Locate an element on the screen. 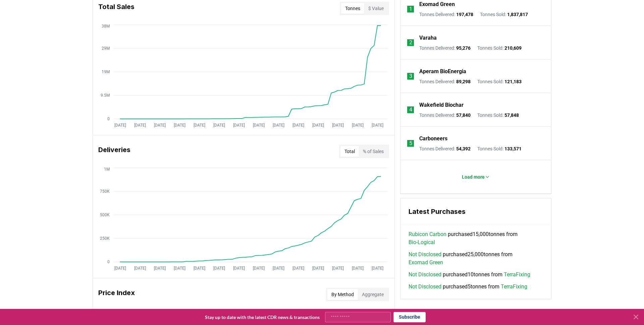 The height and width of the screenshot is (325, 644). p: 5 is located at coordinates (411, 143).